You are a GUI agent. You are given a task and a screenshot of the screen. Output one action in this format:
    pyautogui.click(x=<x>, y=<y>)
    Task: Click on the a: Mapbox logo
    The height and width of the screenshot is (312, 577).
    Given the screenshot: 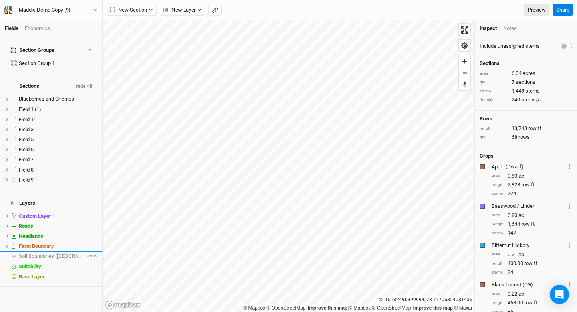 What is the action you would take?
    pyautogui.click(x=123, y=305)
    